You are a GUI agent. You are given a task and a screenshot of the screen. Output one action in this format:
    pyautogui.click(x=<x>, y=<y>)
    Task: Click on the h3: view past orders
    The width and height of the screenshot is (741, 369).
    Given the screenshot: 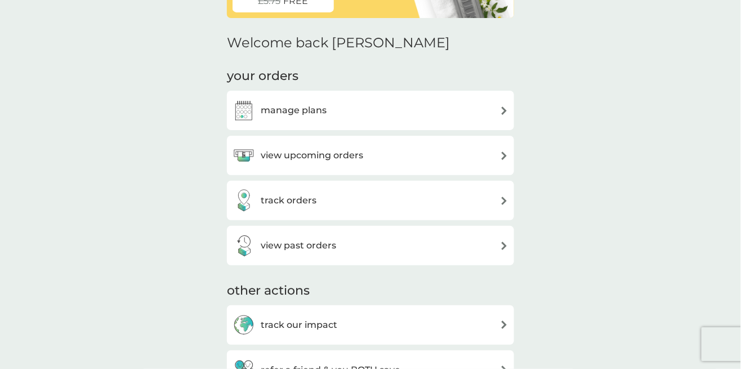 What is the action you would take?
    pyautogui.click(x=298, y=245)
    